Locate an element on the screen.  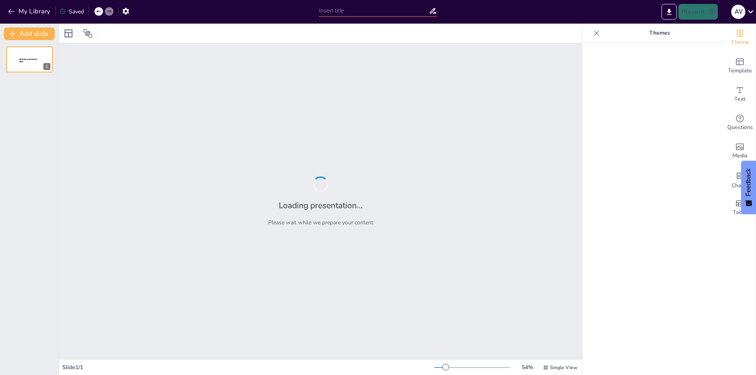
div: Saved is located at coordinates (72, 11).